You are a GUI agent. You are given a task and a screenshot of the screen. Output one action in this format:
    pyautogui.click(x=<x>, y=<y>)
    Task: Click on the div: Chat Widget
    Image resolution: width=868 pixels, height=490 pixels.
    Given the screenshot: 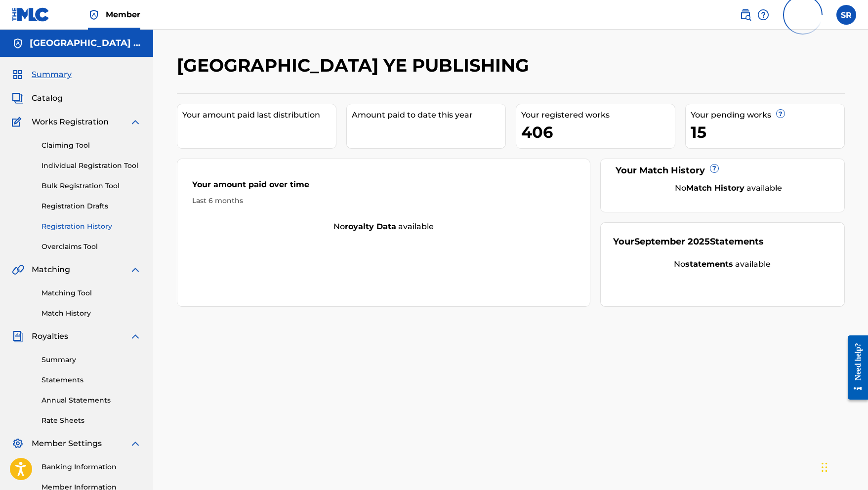 What is the action you would take?
    pyautogui.click(x=842, y=466)
    